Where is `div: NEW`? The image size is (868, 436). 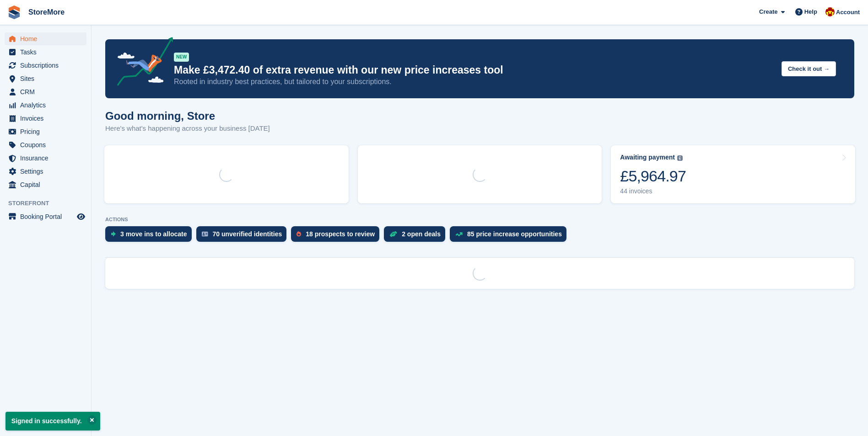 div: NEW is located at coordinates (181, 57).